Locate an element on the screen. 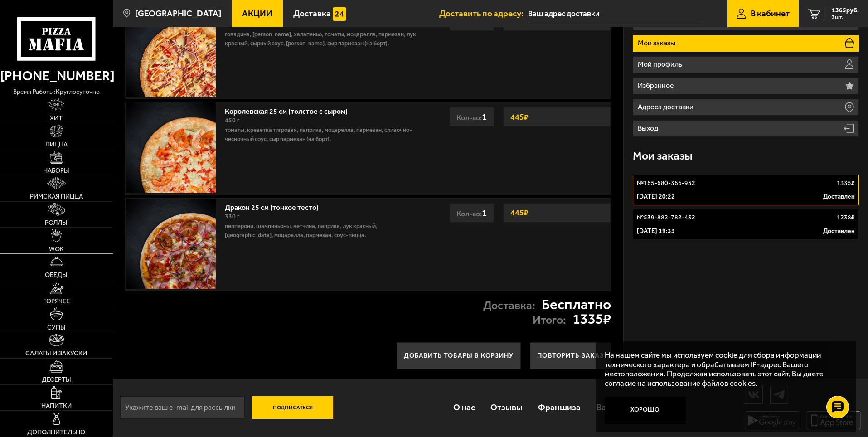  span: Роллы is located at coordinates (56, 222).